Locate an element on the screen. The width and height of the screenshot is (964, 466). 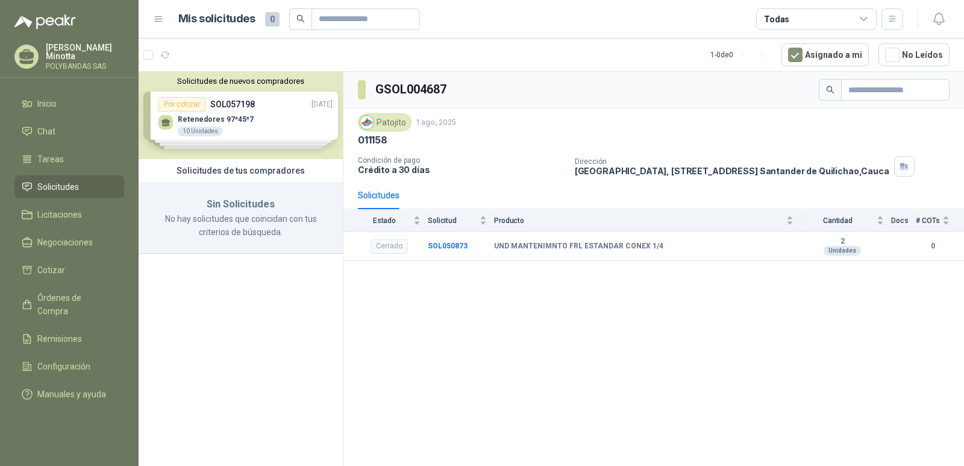
a: Chat is located at coordinates (69, 131).